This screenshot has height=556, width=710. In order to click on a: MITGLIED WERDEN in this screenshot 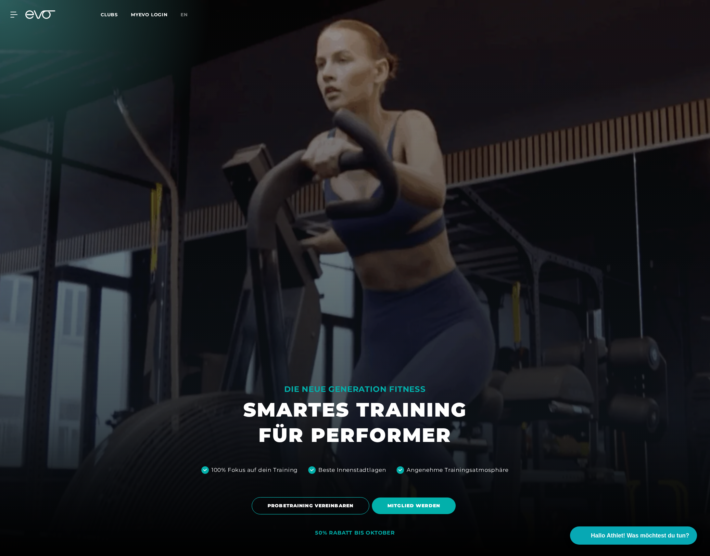, I will do `click(415, 506)`.